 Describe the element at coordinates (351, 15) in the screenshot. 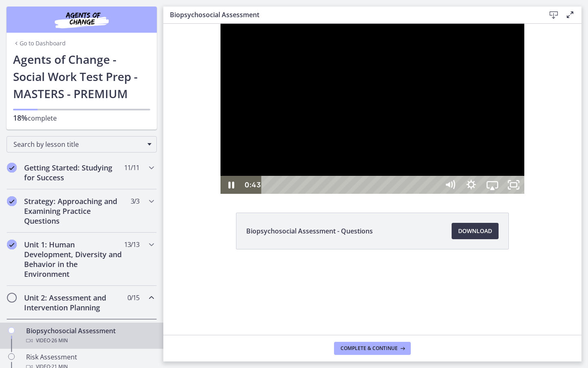

I see `h3: Biopsychosocial Assessment` at that location.